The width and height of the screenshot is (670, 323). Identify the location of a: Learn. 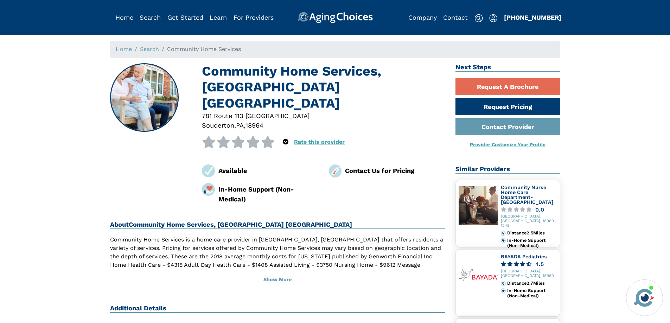
(218, 17).